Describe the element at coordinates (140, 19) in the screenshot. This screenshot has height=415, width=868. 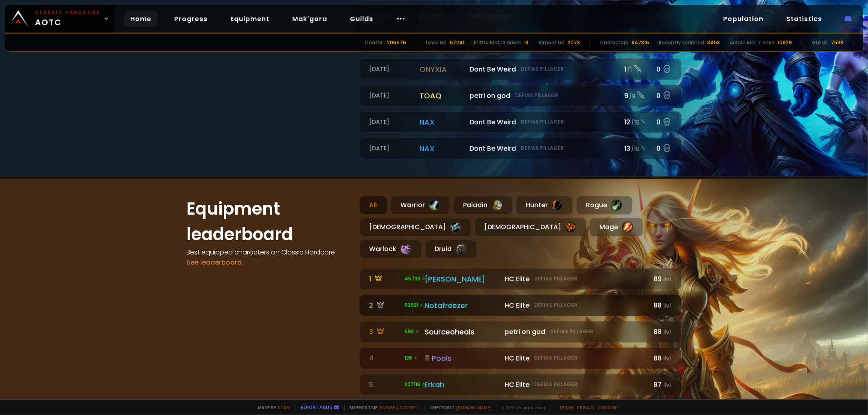
I see `a: Home` at that location.